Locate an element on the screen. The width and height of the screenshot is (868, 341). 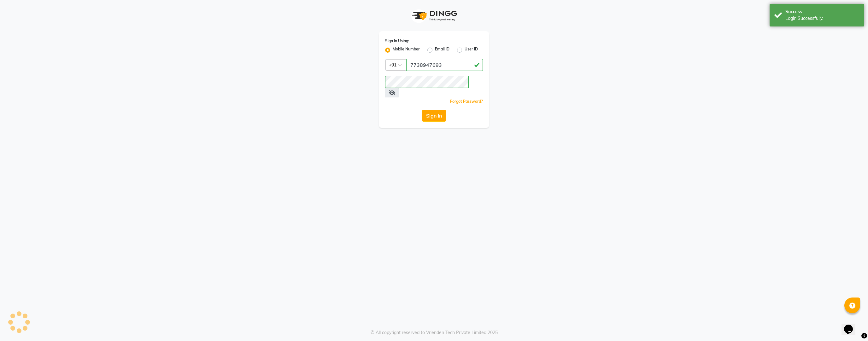
img: logo1.svg is located at coordinates (434, 15).